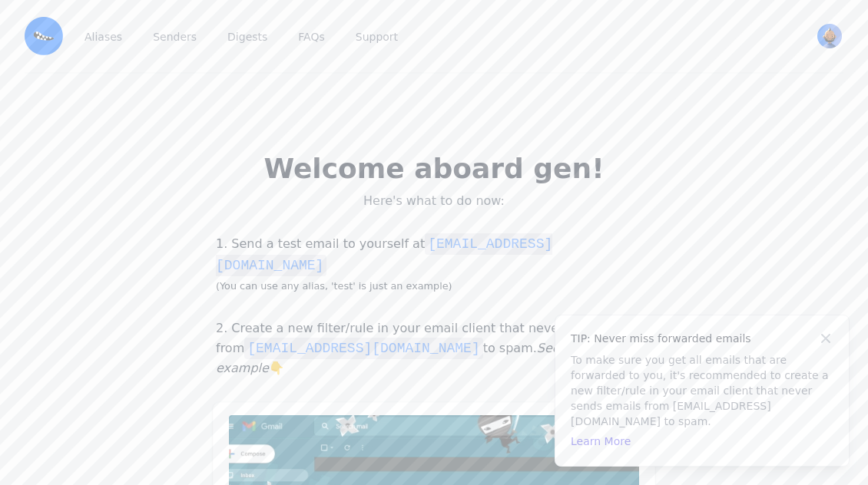 The height and width of the screenshot is (485, 868). I want to click on img: gen's Avatar, so click(830, 36).